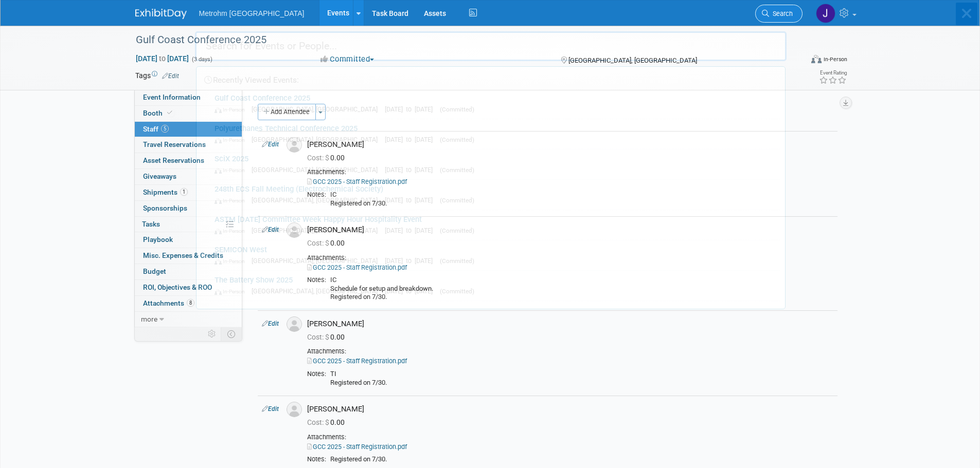 The height and width of the screenshot is (468, 980). Describe the element at coordinates (490, 78) in the screenshot. I see `div: Recently Viewed Events:` at that location.